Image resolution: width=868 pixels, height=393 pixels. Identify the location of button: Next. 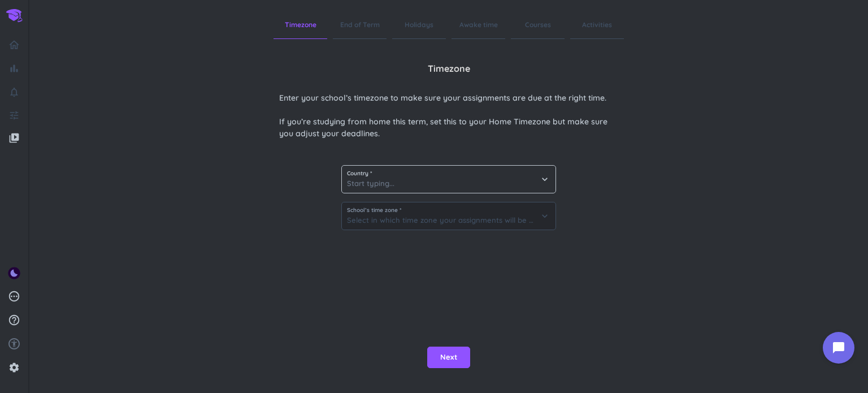
(449, 357).